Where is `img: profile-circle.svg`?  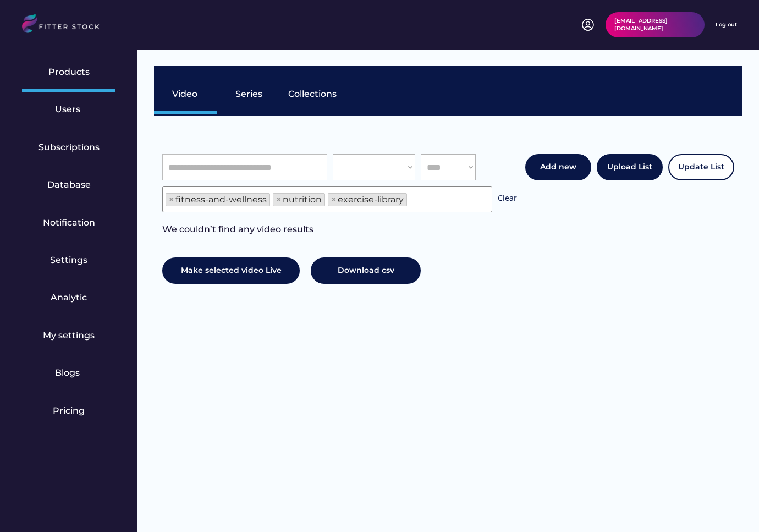
img: profile-circle.svg is located at coordinates (588, 25).